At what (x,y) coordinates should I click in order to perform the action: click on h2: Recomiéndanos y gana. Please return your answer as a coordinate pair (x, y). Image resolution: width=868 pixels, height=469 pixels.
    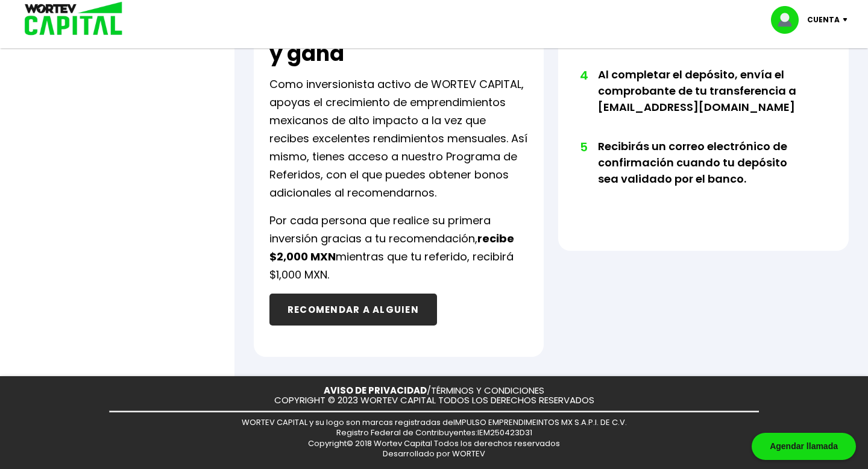
    Looking at the image, I should click on (357, 42).